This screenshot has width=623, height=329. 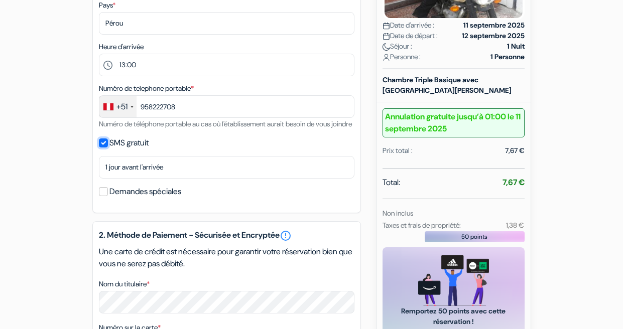 I want to click on div: 7,67 €, so click(x=515, y=151).